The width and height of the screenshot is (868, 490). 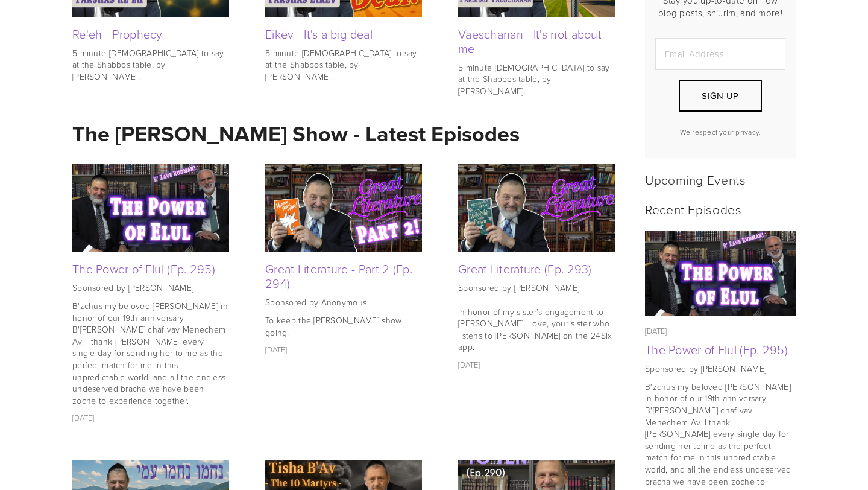 I want to click on h2: Recent Episodes, so click(x=720, y=209).